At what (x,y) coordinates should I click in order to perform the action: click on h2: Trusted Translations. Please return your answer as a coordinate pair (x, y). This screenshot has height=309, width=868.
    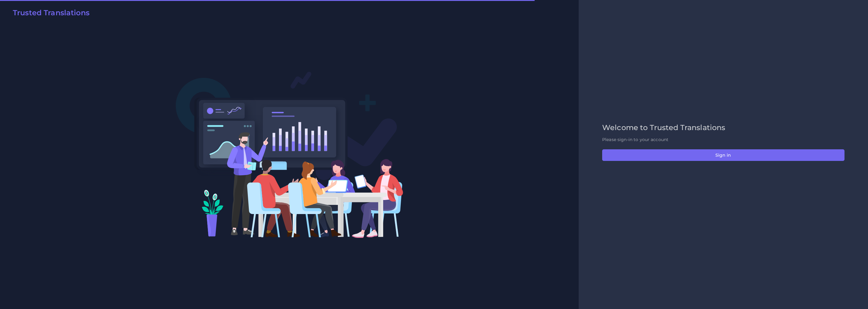
    Looking at the image, I should click on (51, 12).